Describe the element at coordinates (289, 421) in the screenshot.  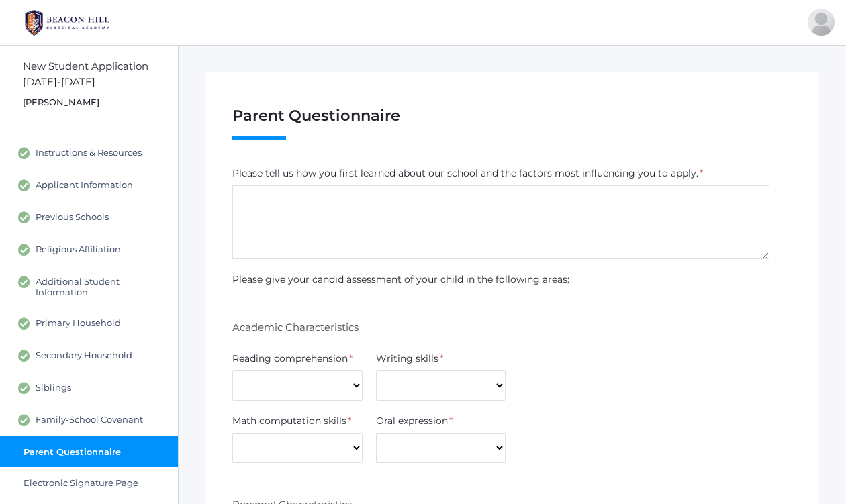
I see `label: Math computation skills` at that location.